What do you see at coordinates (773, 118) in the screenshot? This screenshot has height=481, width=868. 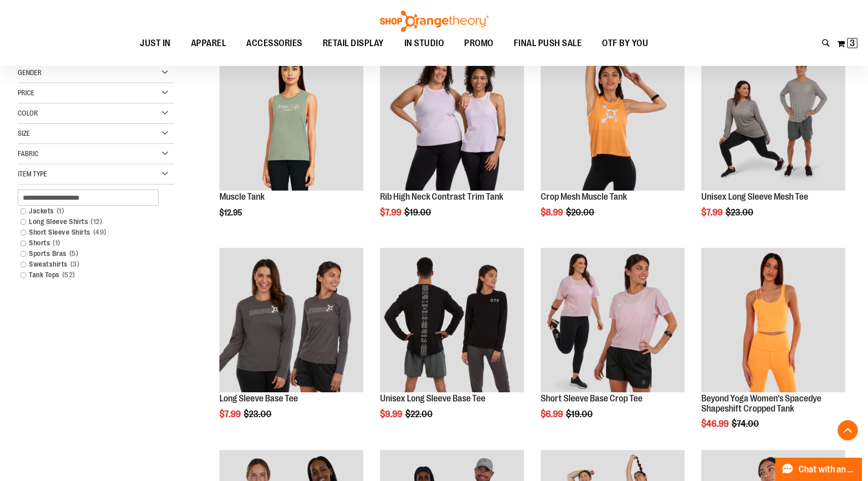 I see `a: Unisex Long Sleeve Mesh Tee primary image` at bounding box center [773, 118].